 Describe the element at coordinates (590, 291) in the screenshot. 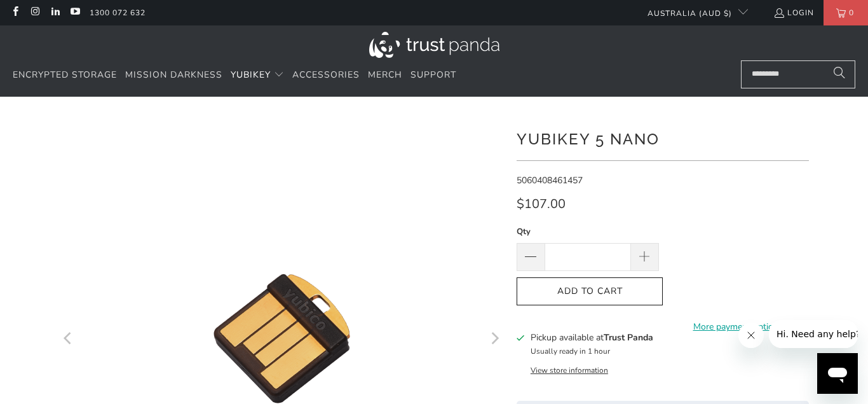

I see `span: Add to Cart` at that location.